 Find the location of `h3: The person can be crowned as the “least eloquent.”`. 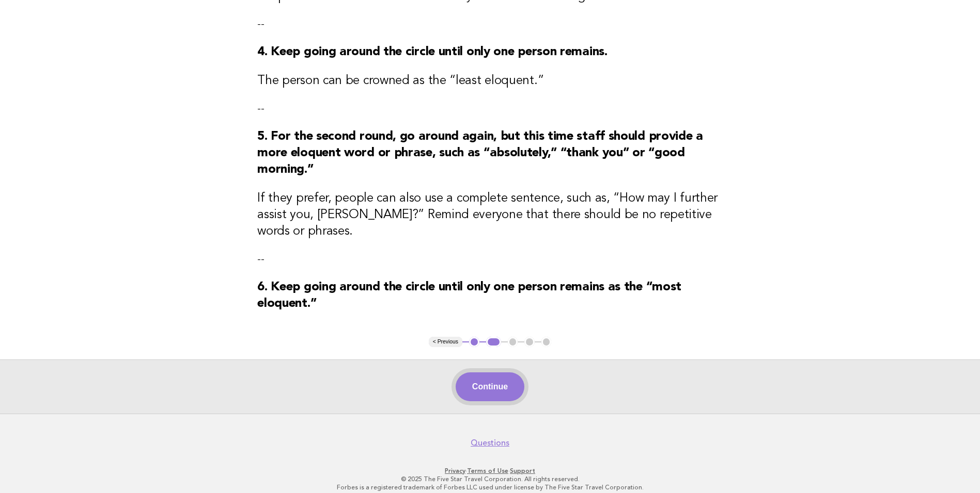

h3: The person can be crowned as the “least eloquent.” is located at coordinates (490, 81).